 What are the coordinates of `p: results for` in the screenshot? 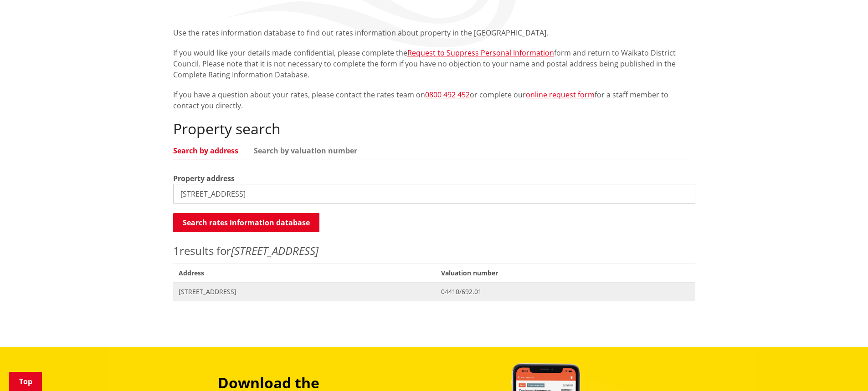 It's located at (434, 251).